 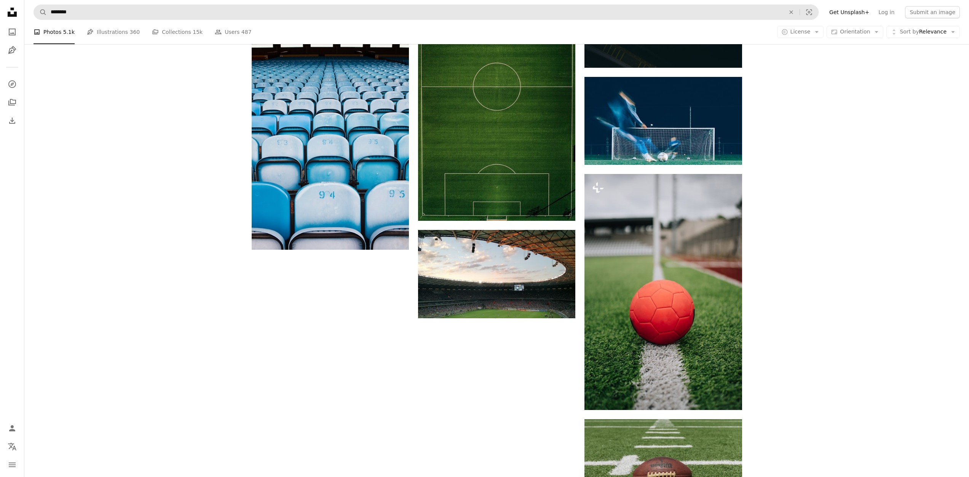 I want to click on img: timelapse photo of soccer player kicking ball, so click(x=663, y=121).